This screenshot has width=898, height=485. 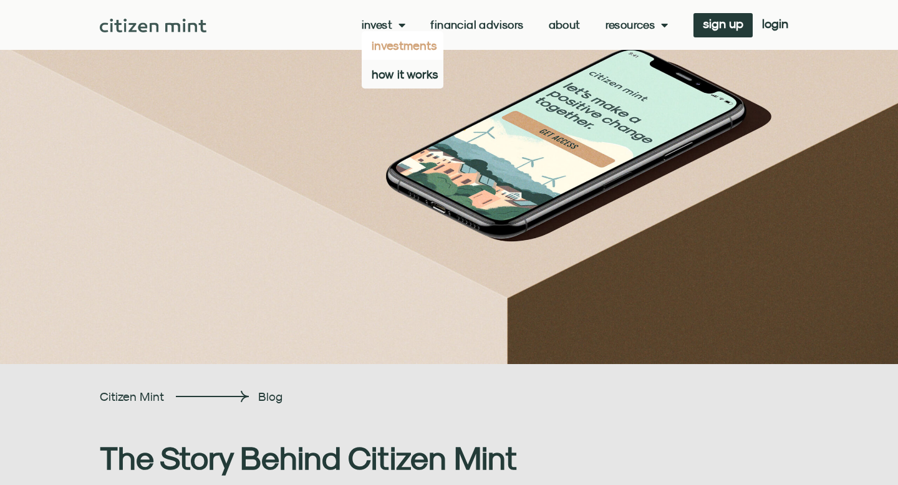 I want to click on h2: Blog, so click(x=417, y=397).